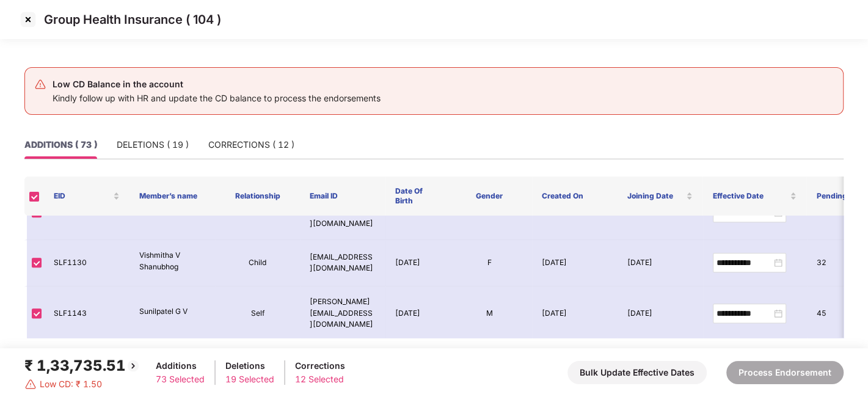 Image resolution: width=868 pixels, height=397 pixels. I want to click on div: Corrections, so click(320, 366).